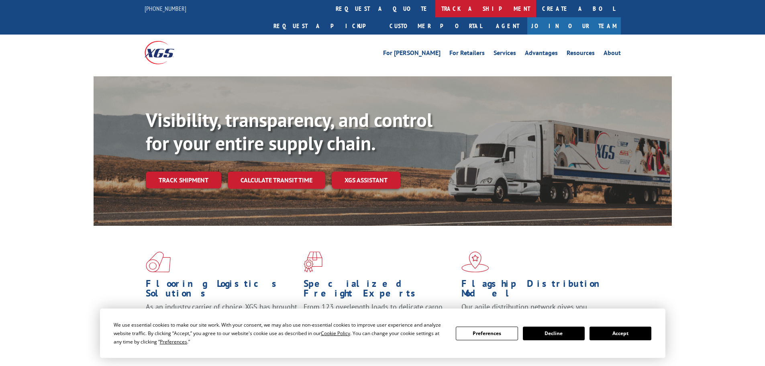 The height and width of the screenshot is (366, 765). I want to click on button: Decline, so click(554, 333).